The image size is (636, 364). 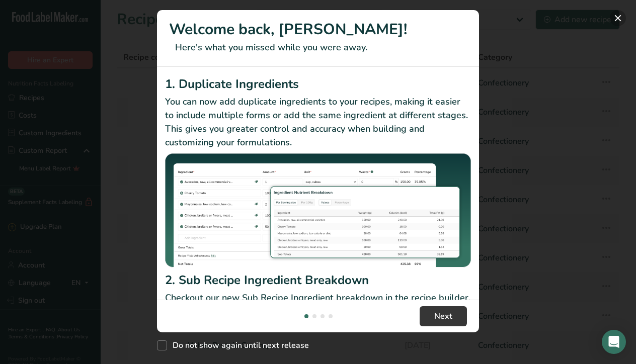 What do you see at coordinates (318, 47) in the screenshot?
I see `p: Here's what you missed while you were away.` at bounding box center [318, 47].